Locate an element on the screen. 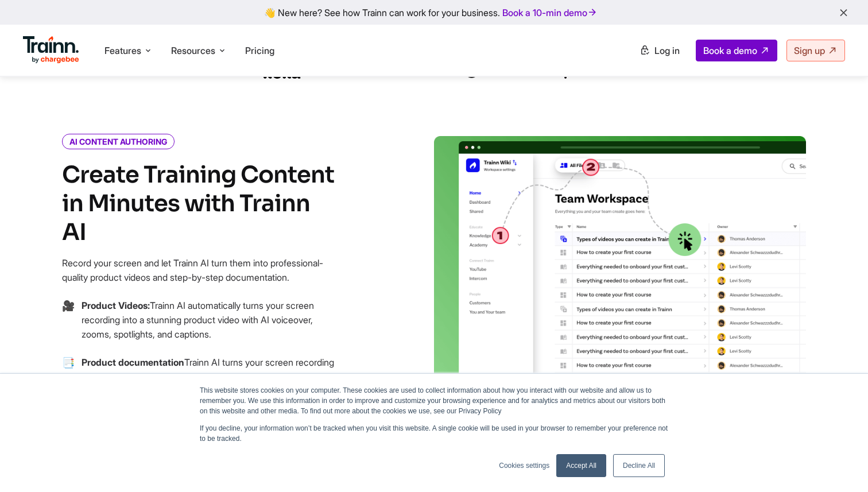 The image size is (868, 492). img: Trainn Logo is located at coordinates (51, 50).